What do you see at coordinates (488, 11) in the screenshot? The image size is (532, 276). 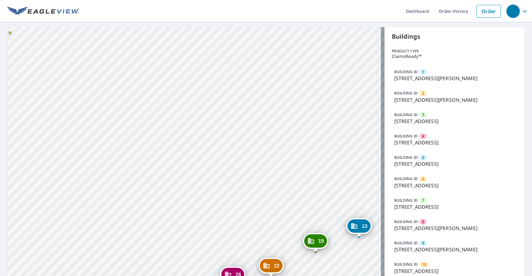 I see `a: Order` at bounding box center [488, 11].